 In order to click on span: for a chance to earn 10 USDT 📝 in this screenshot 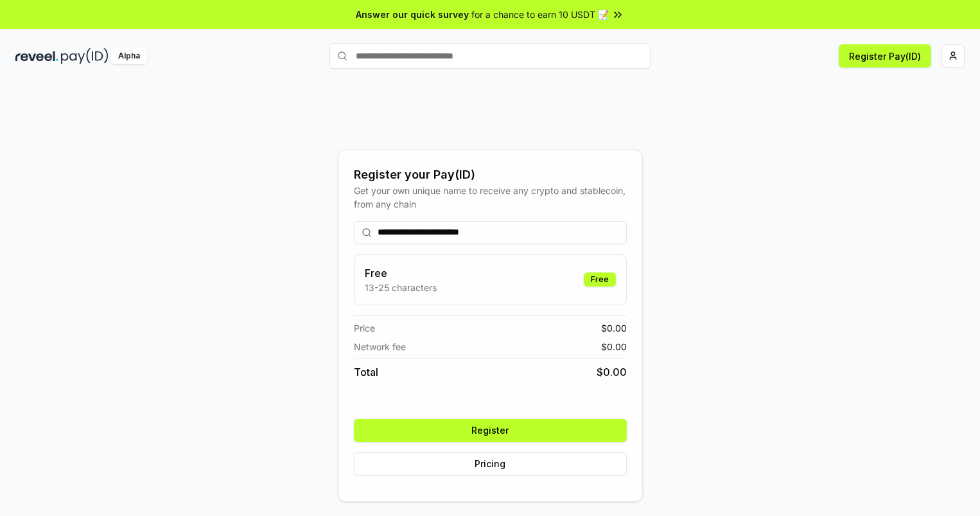, I will do `click(540, 14)`.